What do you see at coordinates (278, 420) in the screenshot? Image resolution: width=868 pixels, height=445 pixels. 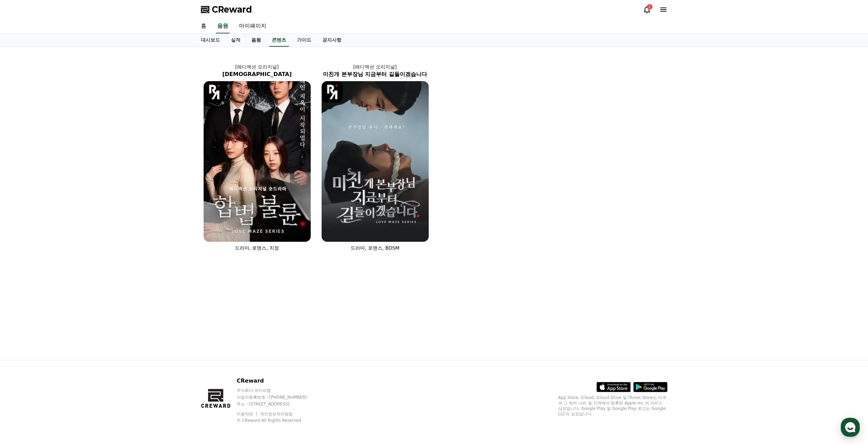 I see `p: © CReward All Rights Reserved.` at bounding box center [278, 420].